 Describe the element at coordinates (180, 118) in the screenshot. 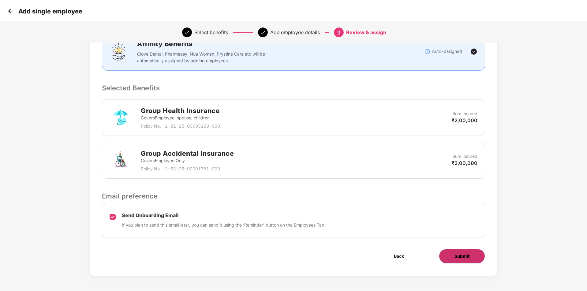

I see `p: Covers Employee, spouse, children` at that location.